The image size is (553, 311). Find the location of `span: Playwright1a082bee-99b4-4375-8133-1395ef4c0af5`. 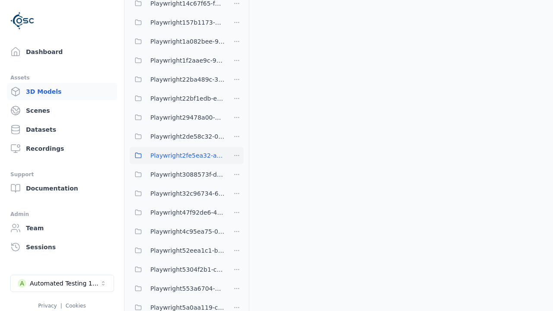

span: Playwright1a082bee-99b4-4375-8133-1395ef4c0af5 is located at coordinates (188, 42).